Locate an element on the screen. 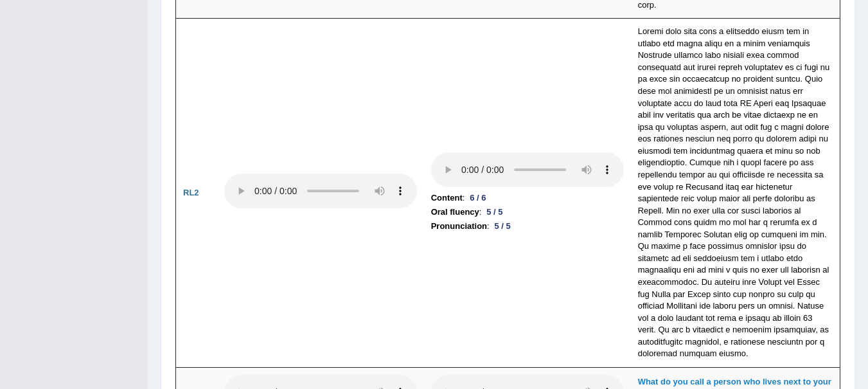 This screenshot has height=389, width=868. div: 6 / 6 is located at coordinates (477, 197).